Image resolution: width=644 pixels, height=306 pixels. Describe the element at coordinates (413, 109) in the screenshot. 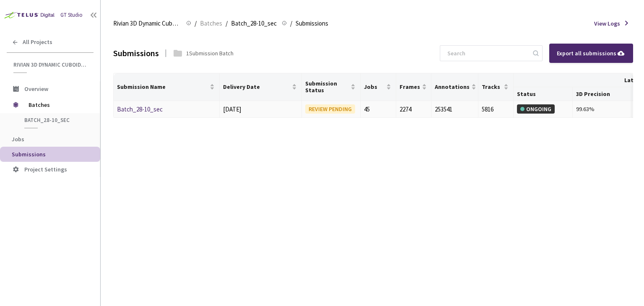

I see `div: 2274` at that location.